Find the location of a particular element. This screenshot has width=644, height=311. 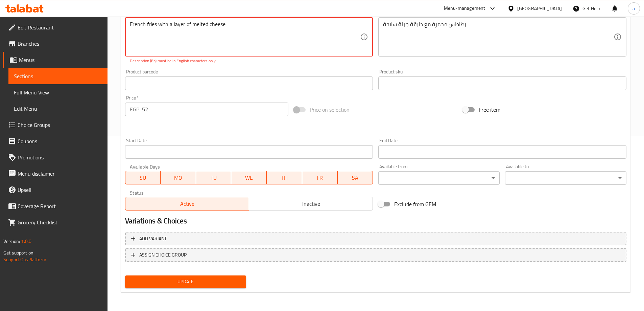

span: SU is located at coordinates (143, 178).